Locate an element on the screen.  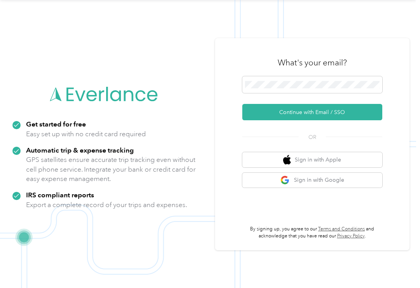
a: Terms and Conditions is located at coordinates (342, 229).